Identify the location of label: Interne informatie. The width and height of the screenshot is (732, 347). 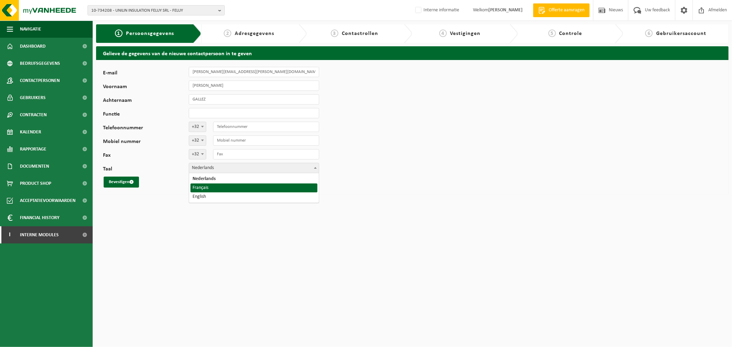
(436, 10).